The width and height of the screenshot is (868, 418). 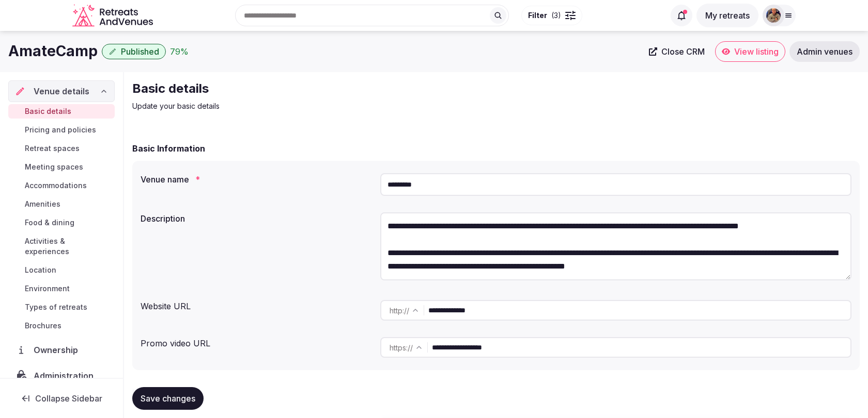 I want to click on label: Description, so click(x=256, y=219).